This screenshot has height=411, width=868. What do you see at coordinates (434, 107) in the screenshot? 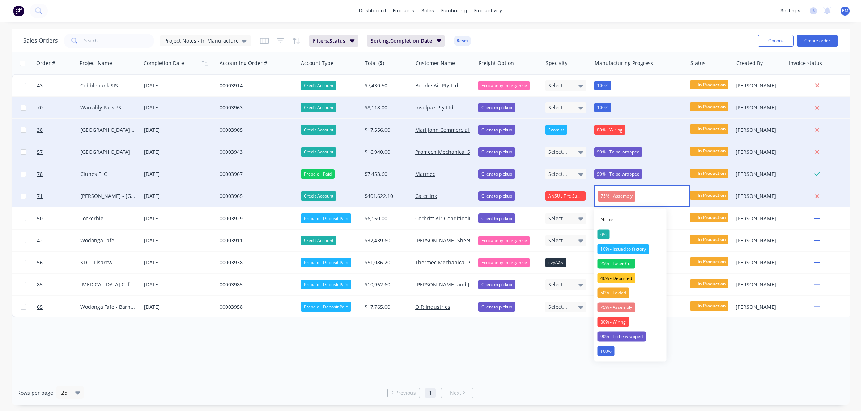
I see `a: Insulpak Pty Ltd` at bounding box center [434, 107].